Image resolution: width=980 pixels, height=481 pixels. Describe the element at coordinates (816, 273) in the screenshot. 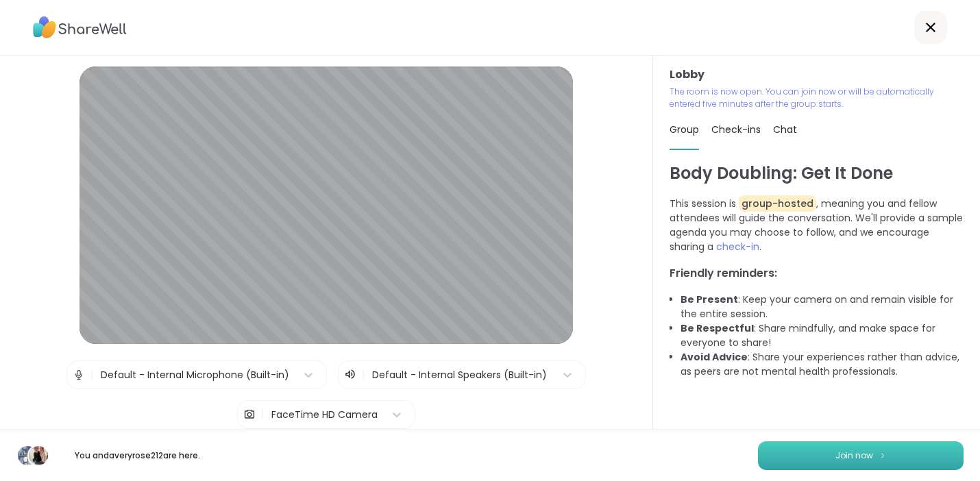

I see `h3: Friendly reminders:` at that location.